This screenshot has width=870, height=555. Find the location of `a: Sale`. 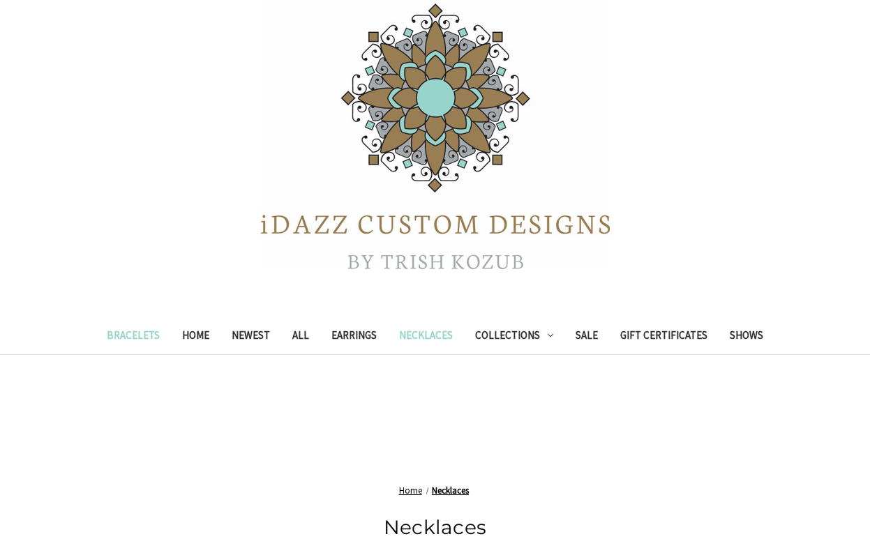

a: Sale is located at coordinates (587, 337).